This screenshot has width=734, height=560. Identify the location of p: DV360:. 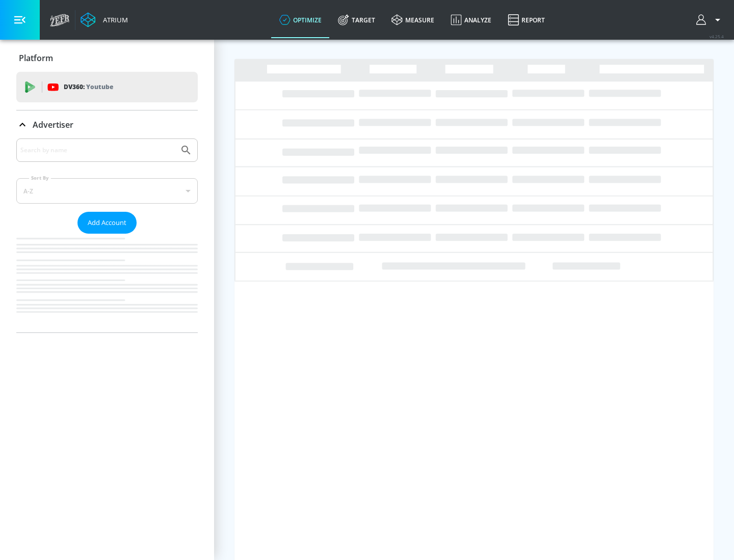
(88, 87).